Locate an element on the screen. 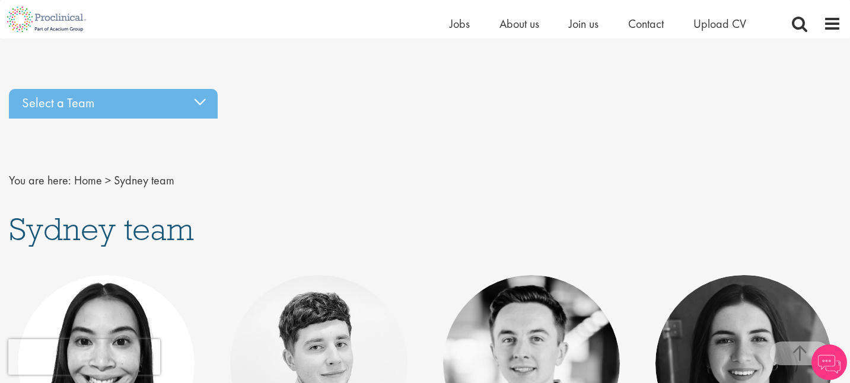  a: Upload CV is located at coordinates (720, 24).